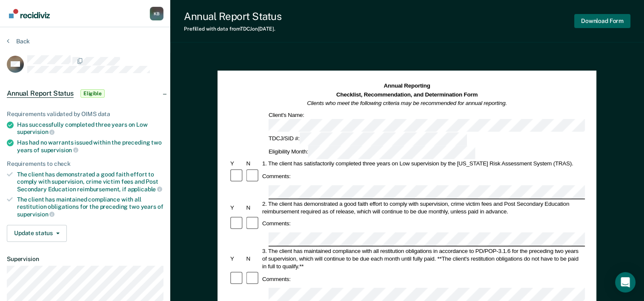 This screenshot has height=301, width=644. What do you see at coordinates (145, 189) in the screenshot?
I see `span: applicable` at bounding box center [145, 189].